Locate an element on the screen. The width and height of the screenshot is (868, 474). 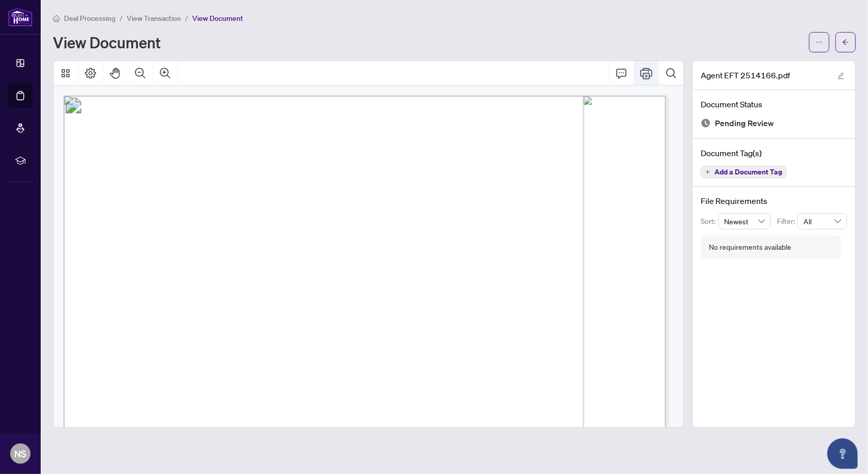
h1: View Document is located at coordinates (107, 42).